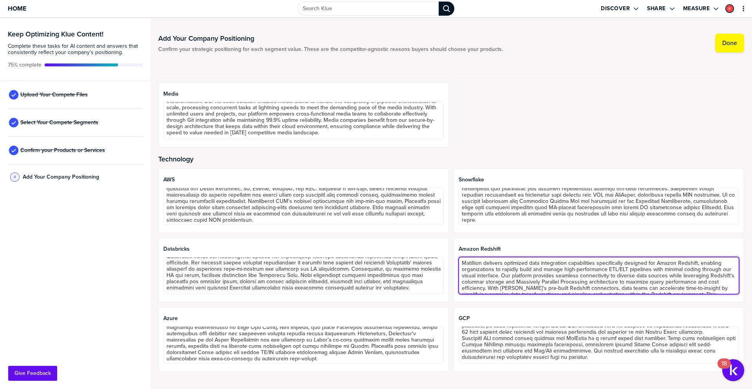 This screenshot has width=752, height=389. What do you see at coordinates (599, 249) in the screenshot?
I see `span: Amazon Redshift` at bounding box center [599, 249].